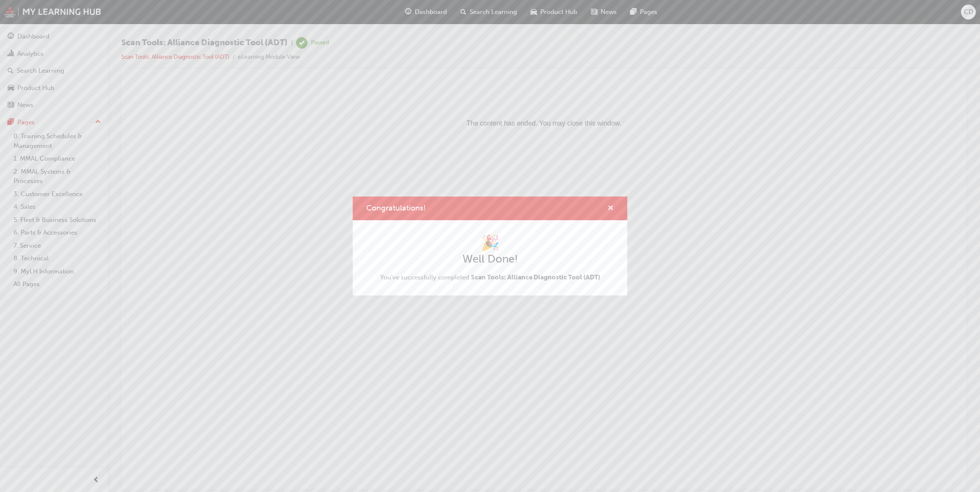  Describe the element at coordinates (490, 246) in the screenshot. I see `div: Congratulations!` at that location.